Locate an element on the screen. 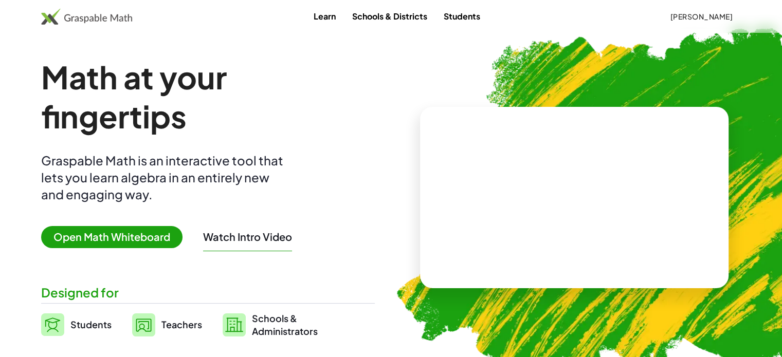  div: Graspable Math is an interactive tool that lets you learn algebra in an entirely new and engaging... is located at coordinates (164, 177).